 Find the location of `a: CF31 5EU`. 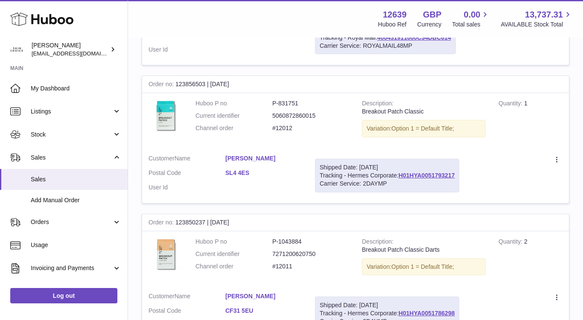

a: CF31 5EU is located at coordinates (264, 311).